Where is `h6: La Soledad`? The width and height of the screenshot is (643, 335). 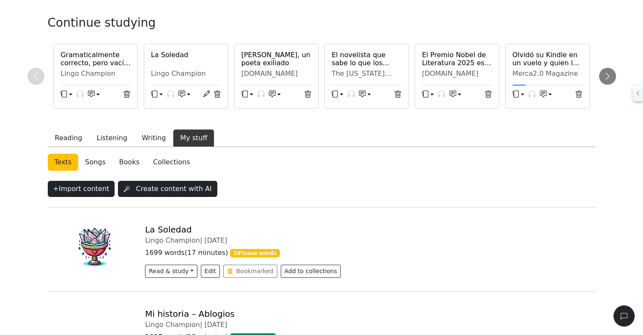
h6: La Soledad is located at coordinates (186, 55).